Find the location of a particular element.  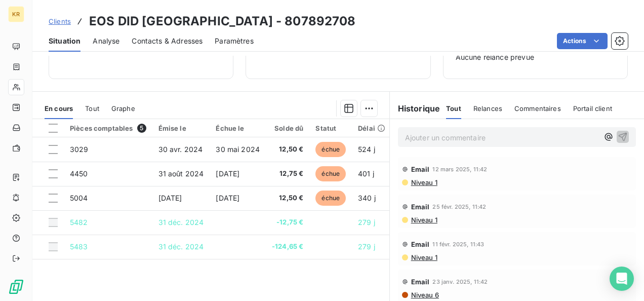

div: Open Intercom Messenger is located at coordinates (622, 279).